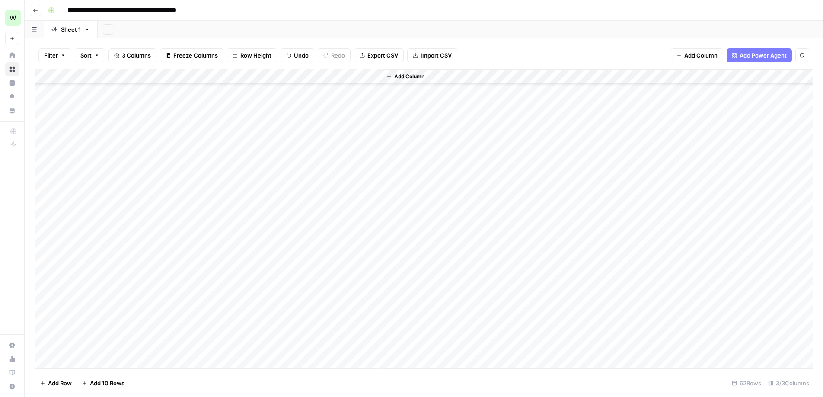 This screenshot has height=397, width=823. What do you see at coordinates (432, 55) in the screenshot?
I see `button: Import CSV` at bounding box center [432, 55].